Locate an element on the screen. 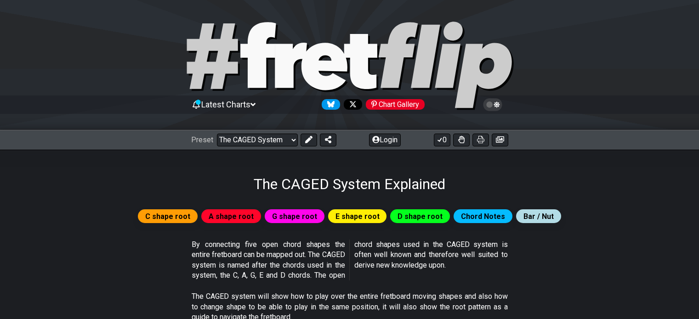 This screenshot has width=699, height=319. button: Login is located at coordinates (384, 140).